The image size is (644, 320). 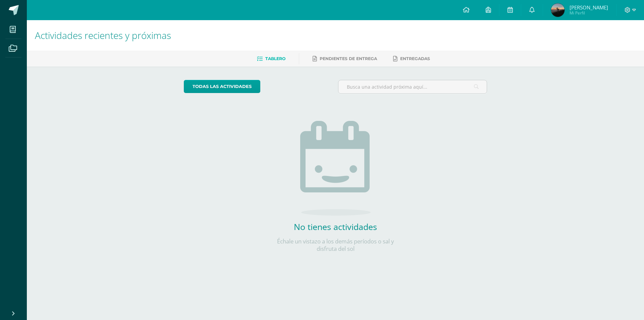 What do you see at coordinates (335, 226) in the screenshot?
I see `h2: No tienes actividades` at bounding box center [335, 226].